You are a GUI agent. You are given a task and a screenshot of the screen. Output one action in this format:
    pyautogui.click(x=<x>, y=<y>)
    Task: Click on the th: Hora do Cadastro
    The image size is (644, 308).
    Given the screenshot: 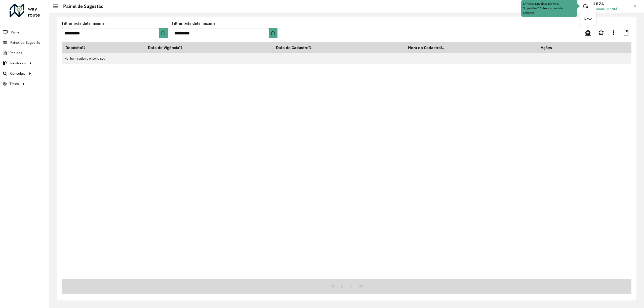 What is the action you would take?
    pyautogui.click(x=471, y=47)
    